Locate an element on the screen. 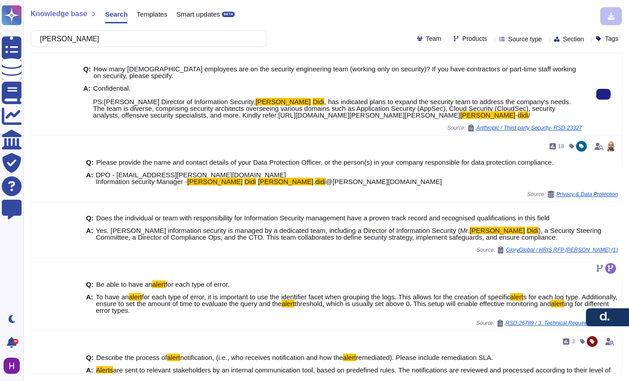  span: remediated). Please include remediation SLA. is located at coordinates (425, 358).